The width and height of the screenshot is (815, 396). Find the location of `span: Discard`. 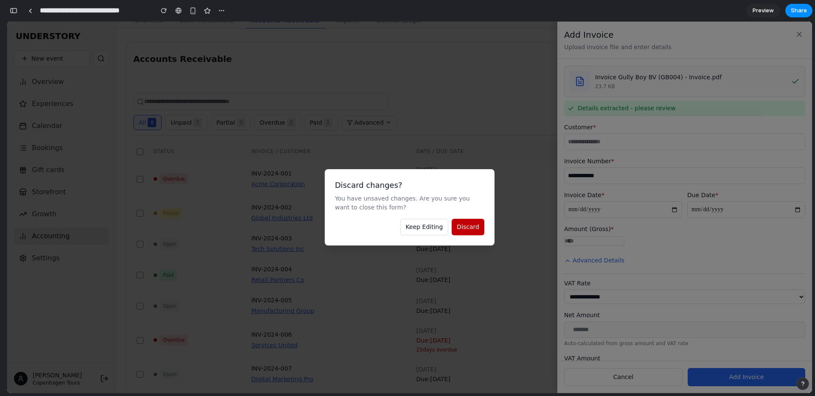

span: Discard is located at coordinates (460, 205).